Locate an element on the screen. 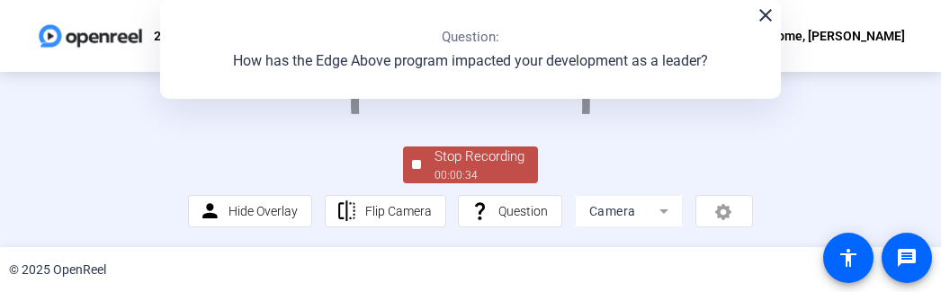  mat-icon: accessibility is located at coordinates (848, 258).